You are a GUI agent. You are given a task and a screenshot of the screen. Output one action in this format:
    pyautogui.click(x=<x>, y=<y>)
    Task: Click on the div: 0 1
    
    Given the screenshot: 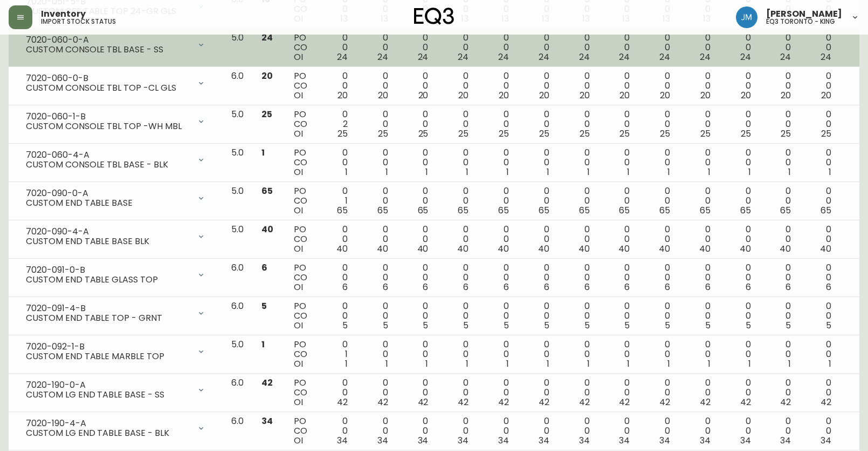 What is the action you would take?
    pyautogui.click(x=336, y=201)
    